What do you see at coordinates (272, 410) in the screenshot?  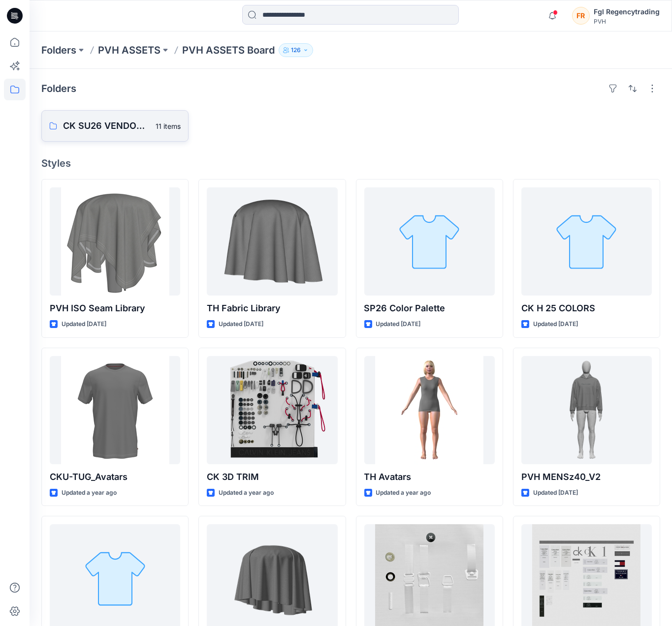 I see `a: CK 3D TRIM` at bounding box center [272, 410].